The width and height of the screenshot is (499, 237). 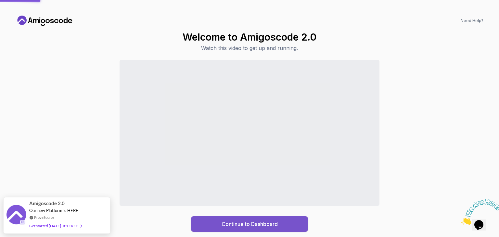 I want to click on div: Continue to Dashboard, so click(x=249, y=224).